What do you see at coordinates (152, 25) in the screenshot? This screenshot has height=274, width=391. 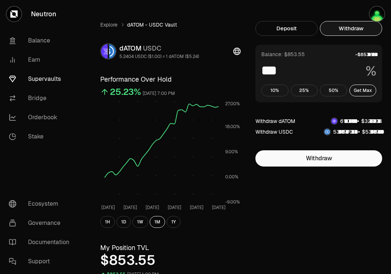 I see `span: dATOM - USDC Vault` at bounding box center [152, 25].